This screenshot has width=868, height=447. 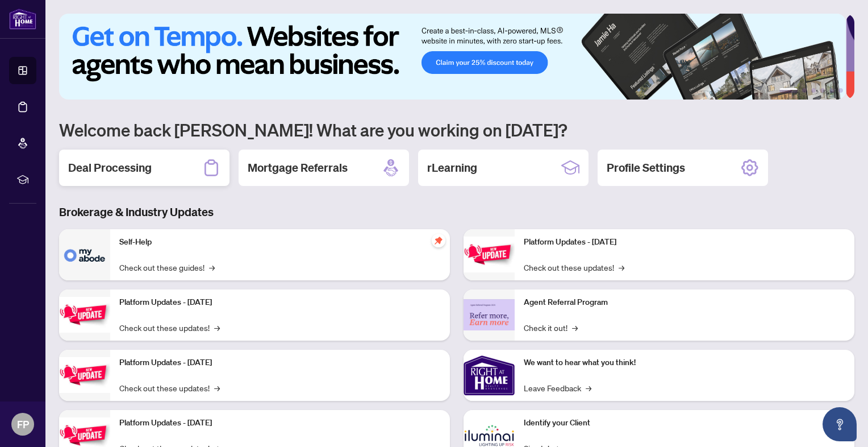 I want to click on img: Agent Referral Program, so click(x=489, y=315).